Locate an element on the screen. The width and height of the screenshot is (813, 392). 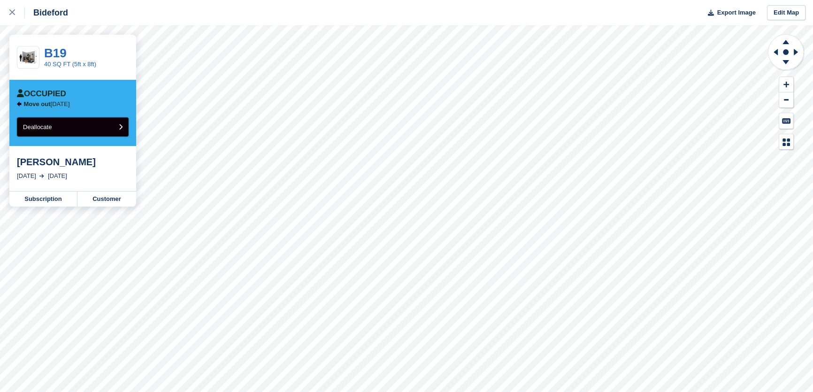
button: Zoom In is located at coordinates (787, 85).